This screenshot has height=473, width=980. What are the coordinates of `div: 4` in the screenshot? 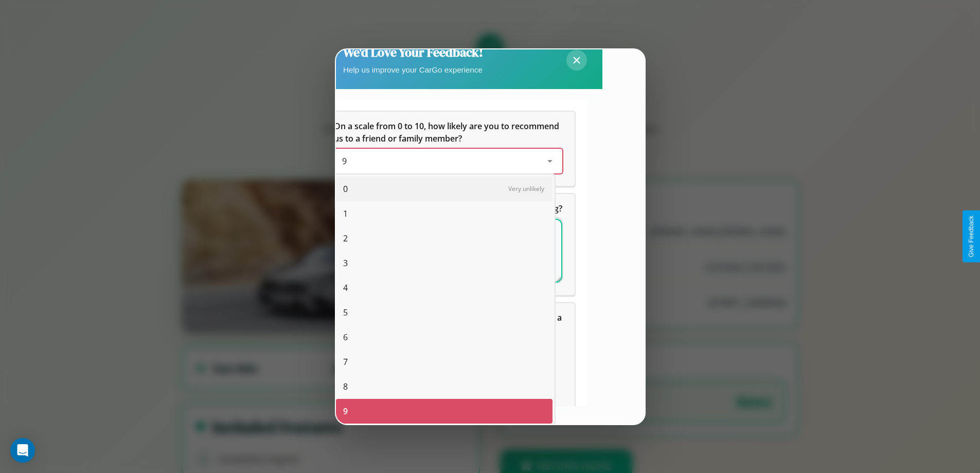 It's located at (444, 287).